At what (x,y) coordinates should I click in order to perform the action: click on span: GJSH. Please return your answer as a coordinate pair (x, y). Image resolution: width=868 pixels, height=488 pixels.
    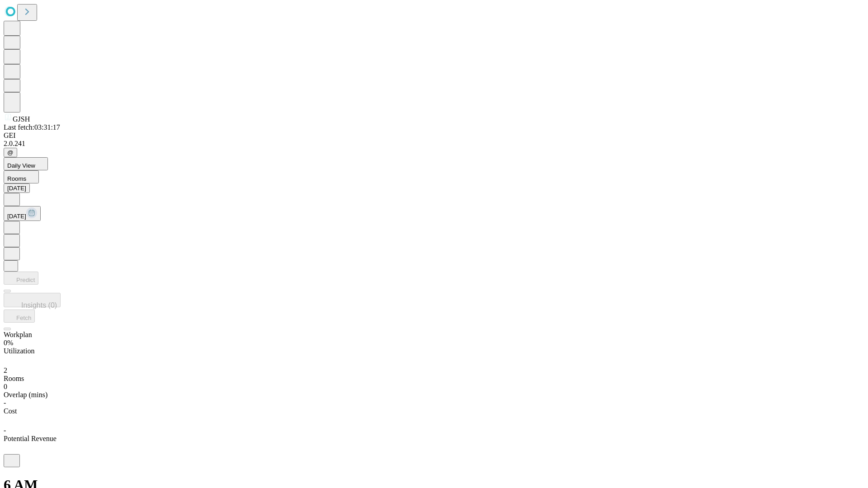
    Looking at the image, I should click on (21, 119).